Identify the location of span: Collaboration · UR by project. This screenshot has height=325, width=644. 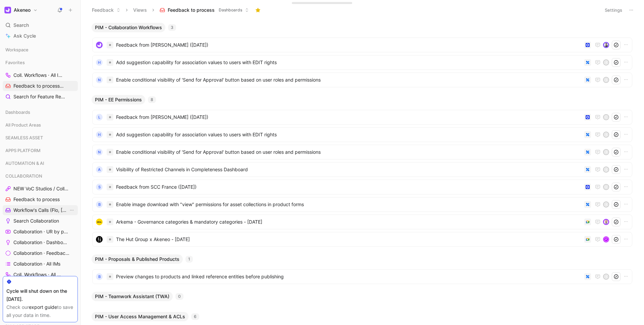
(41, 232).